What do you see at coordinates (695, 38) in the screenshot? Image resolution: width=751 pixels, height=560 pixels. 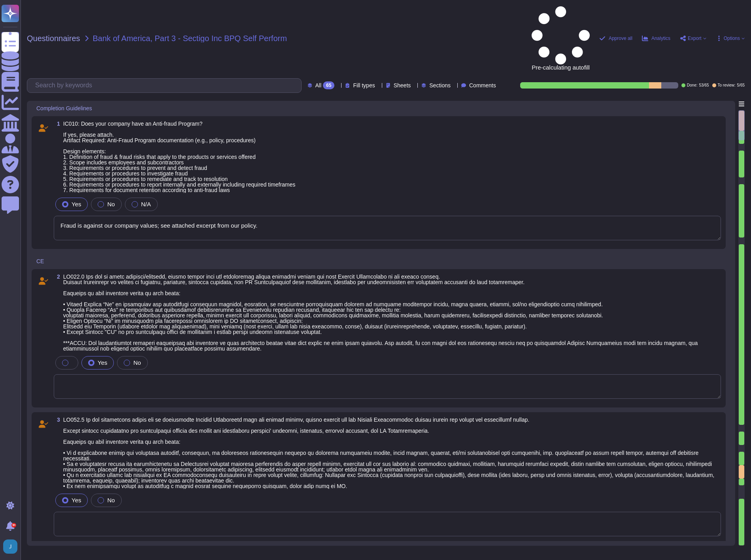 I see `span: Export` at bounding box center [695, 38].